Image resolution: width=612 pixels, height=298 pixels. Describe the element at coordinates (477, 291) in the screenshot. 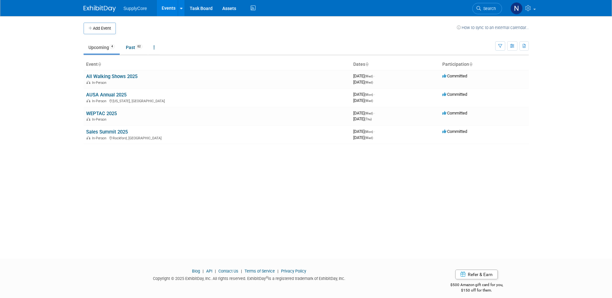

I see `div: $150 off for them.` at that location.